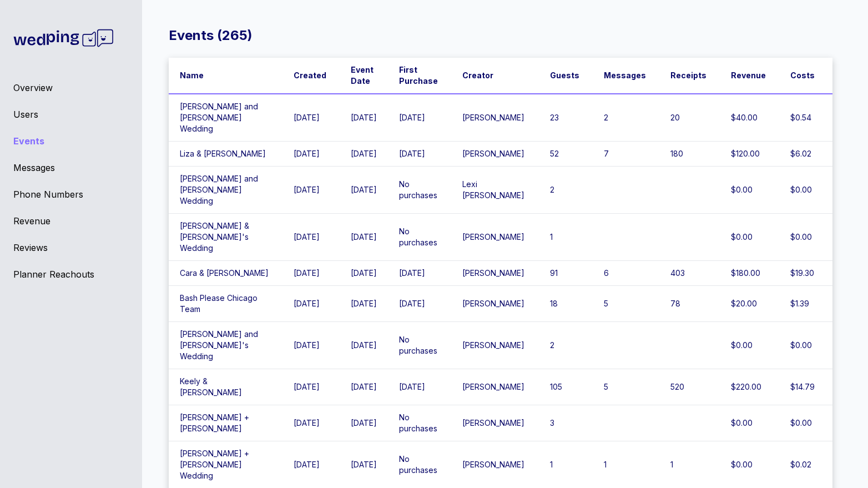  What do you see at coordinates (749, 304) in the screenshot?
I see `td: $20.00` at bounding box center [749, 304].